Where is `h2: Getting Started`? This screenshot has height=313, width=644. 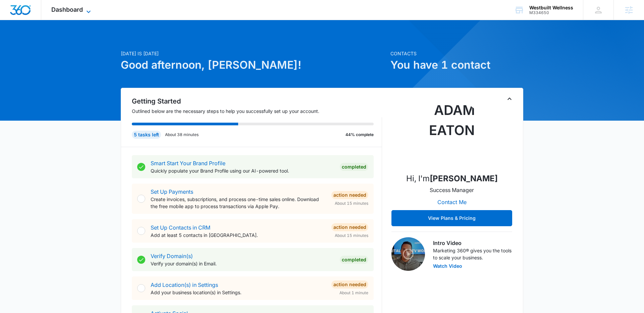
h2: Getting Started is located at coordinates (257, 101).